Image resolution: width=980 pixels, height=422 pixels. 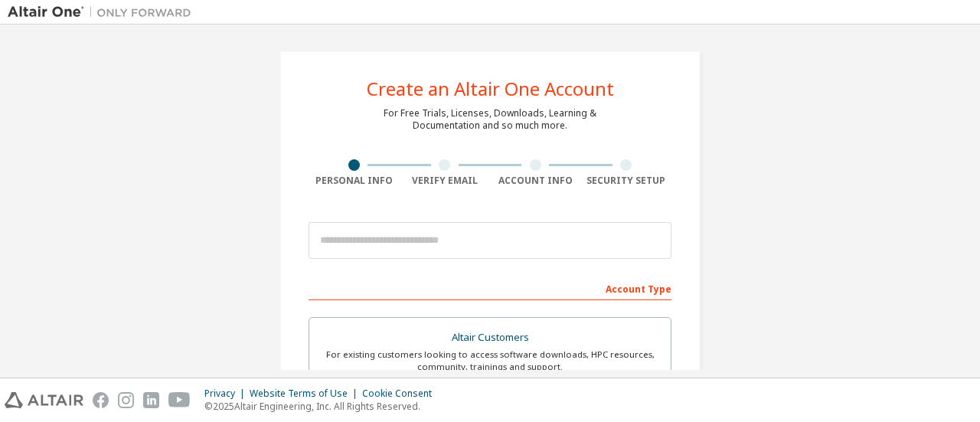 What do you see at coordinates (445, 181) in the screenshot?
I see `div: Verify Email` at bounding box center [445, 181].